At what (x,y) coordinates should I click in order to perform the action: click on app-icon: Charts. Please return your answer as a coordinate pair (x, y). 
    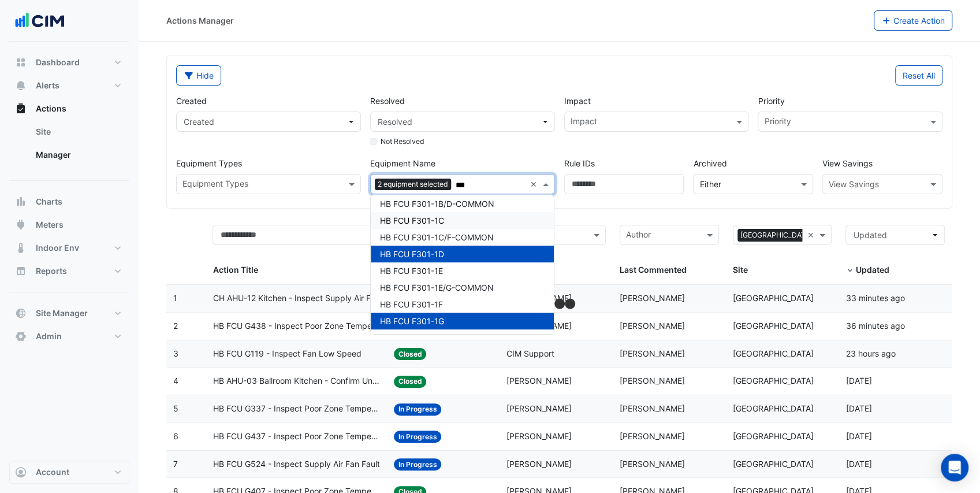
    Looking at the image, I should click on (20, 201).